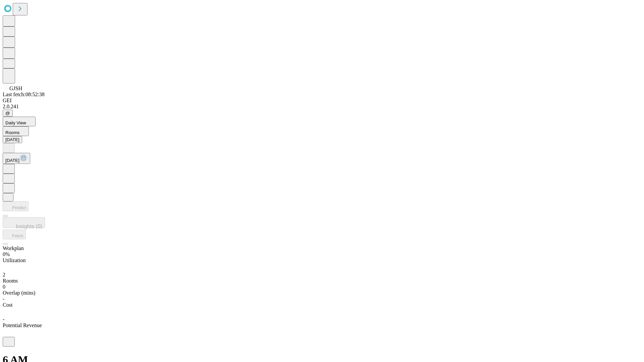  I want to click on span: Workplan, so click(13, 248).